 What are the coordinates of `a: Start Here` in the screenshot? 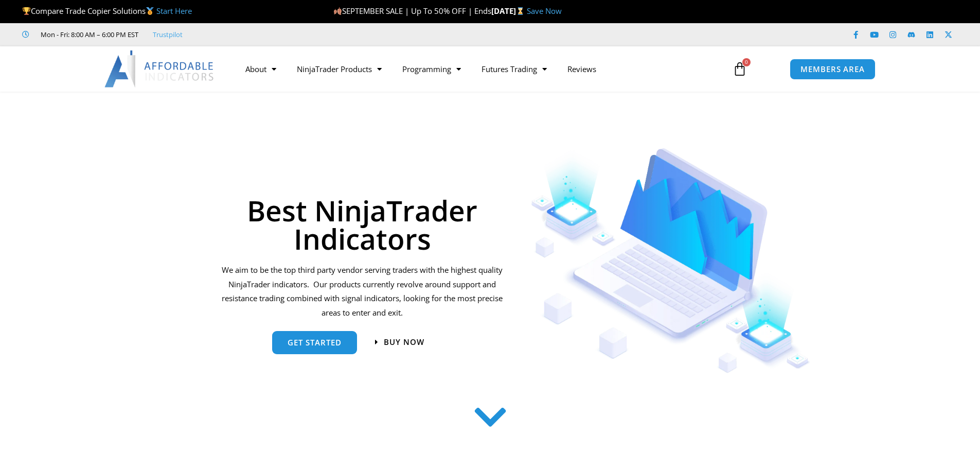 It's located at (173, 11).